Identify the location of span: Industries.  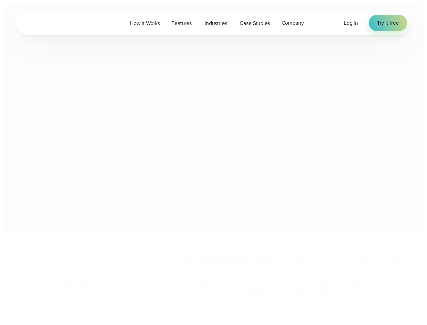
(216, 23).